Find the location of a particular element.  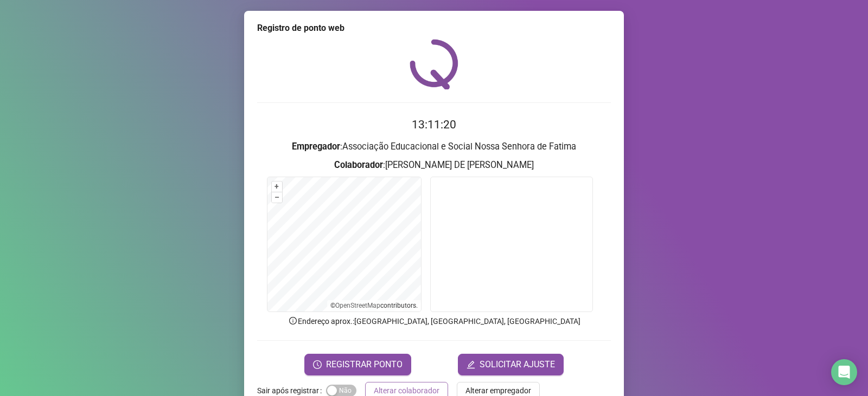

button: REGISTRAR PONTO is located at coordinates (358, 365).